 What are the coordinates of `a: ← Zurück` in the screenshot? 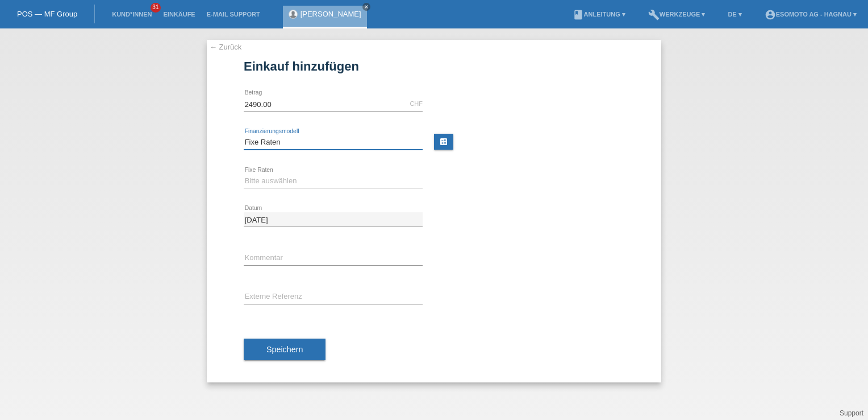 It's located at (226, 47).